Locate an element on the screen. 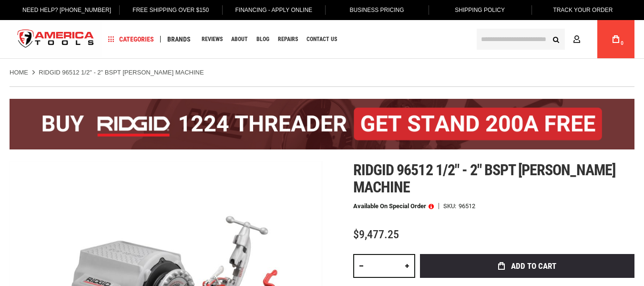 This screenshot has height=286, width=644. p: Available on Special Order is located at coordinates (393, 206).